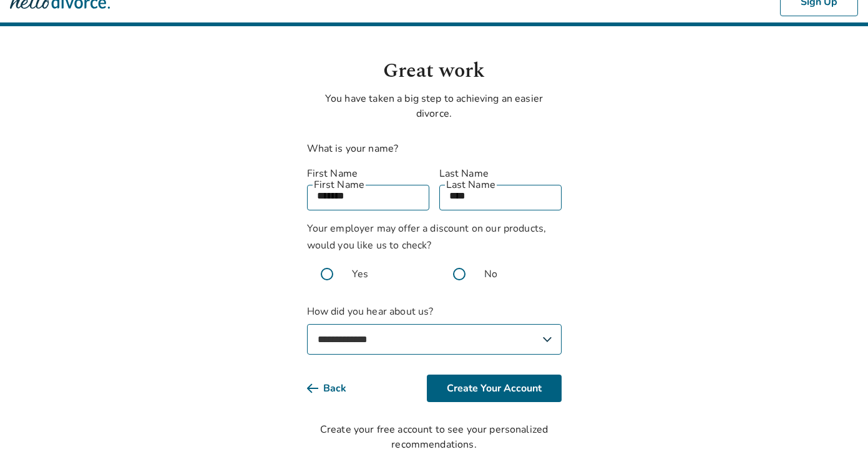 The width and height of the screenshot is (868, 467). Describe the element at coordinates (434, 71) in the screenshot. I see `h1: Great work` at that location.